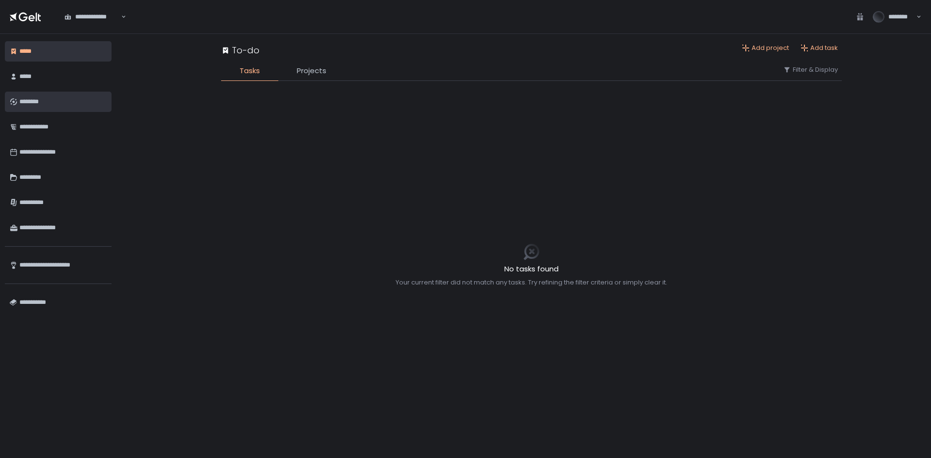 The width and height of the screenshot is (931, 458). Describe the element at coordinates (240, 50) in the screenshot. I see `div: To-do` at that location.